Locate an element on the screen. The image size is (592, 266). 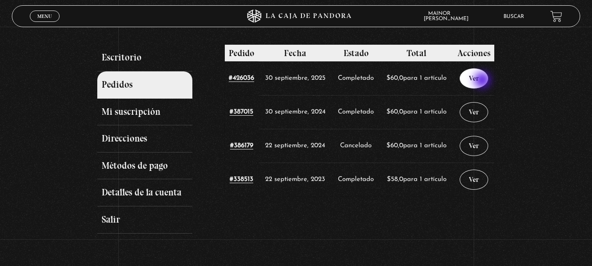
span: Acciones is located at coordinates (473, 53).